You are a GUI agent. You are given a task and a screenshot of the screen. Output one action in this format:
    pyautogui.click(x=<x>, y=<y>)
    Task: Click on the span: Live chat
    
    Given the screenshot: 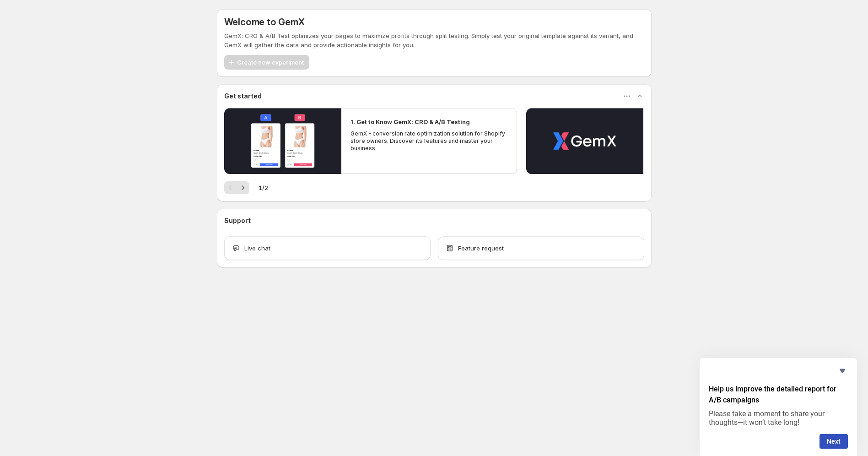 What is the action you would take?
    pyautogui.click(x=257, y=249)
    